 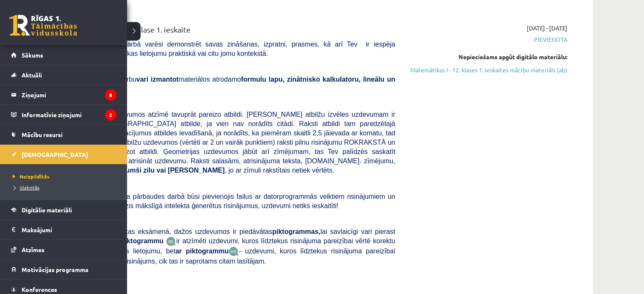 What do you see at coordinates (202, 251) in the screenshot?
I see `b: ar piktogrammu` at bounding box center [202, 251].